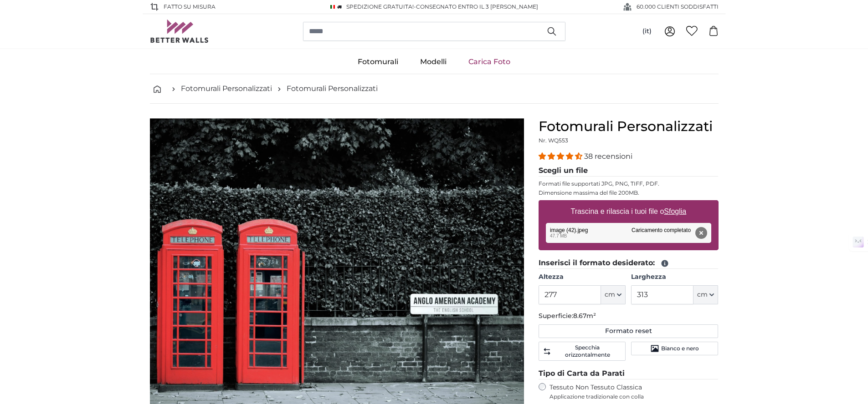 Image resolution: width=868 pixels, height=404 pixels. What do you see at coordinates (634, 392) in the screenshot?
I see `label: Tessuto Non Tessuto Classica` at bounding box center [634, 392].